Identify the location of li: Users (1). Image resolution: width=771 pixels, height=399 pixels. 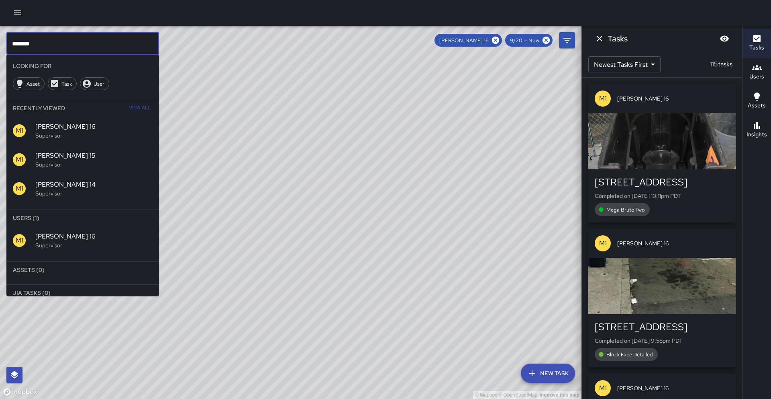
(83, 218).